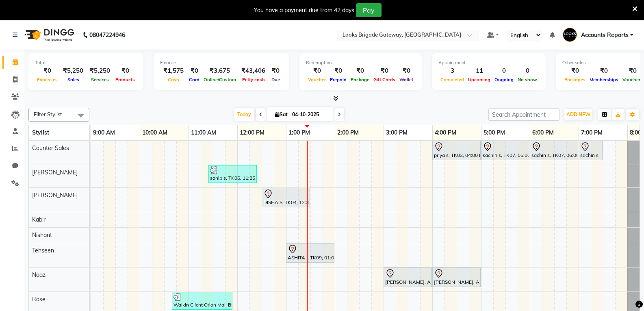 This screenshot has width=644, height=311. What do you see at coordinates (39, 220) in the screenshot?
I see `span: Kabir` at bounding box center [39, 220].